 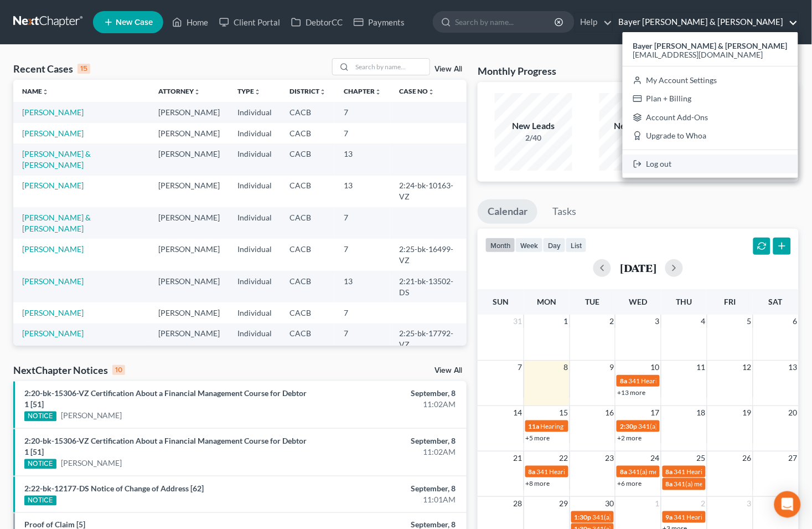 What do you see at coordinates (429, 339) in the screenshot?
I see `td: 2:25-bk-17792-VZ` at bounding box center [429, 339].